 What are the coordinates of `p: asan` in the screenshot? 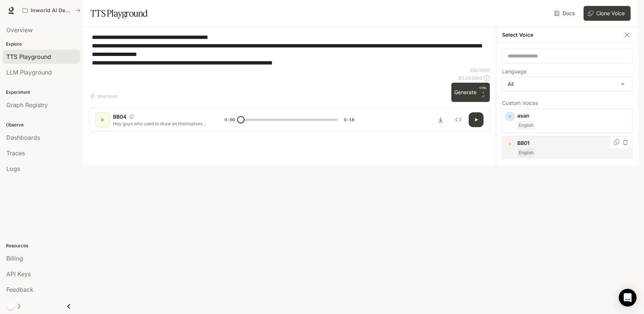 It's located at (574, 116).